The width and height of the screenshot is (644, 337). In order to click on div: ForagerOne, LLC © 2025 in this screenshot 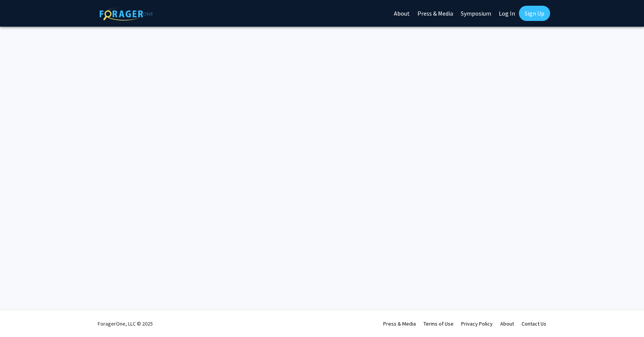, I will do `click(125, 323)`.